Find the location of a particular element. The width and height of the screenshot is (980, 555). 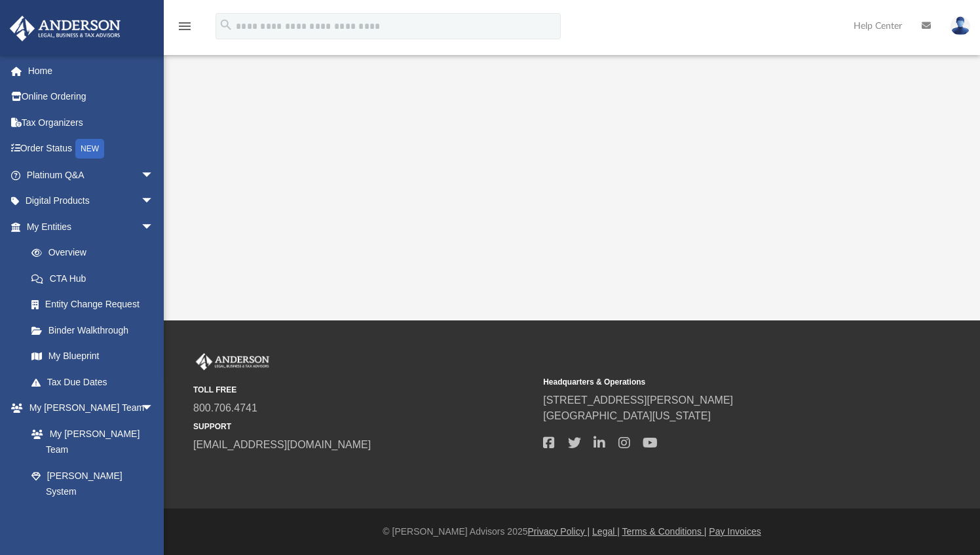

div: NEW is located at coordinates (90, 149).